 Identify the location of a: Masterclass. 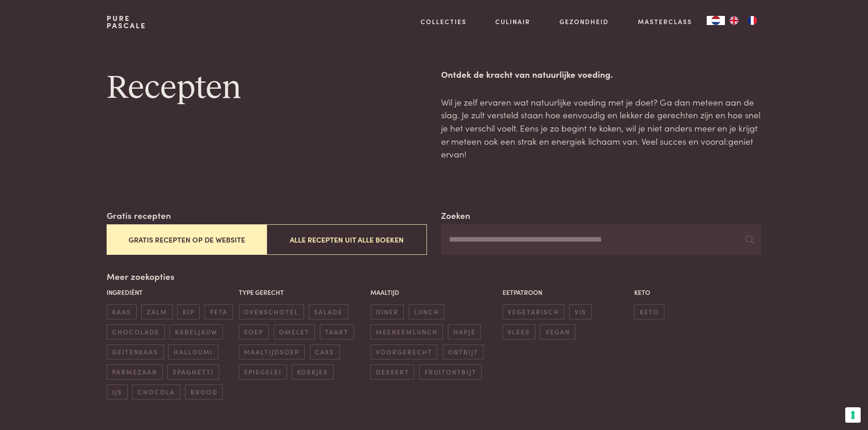
(665, 21).